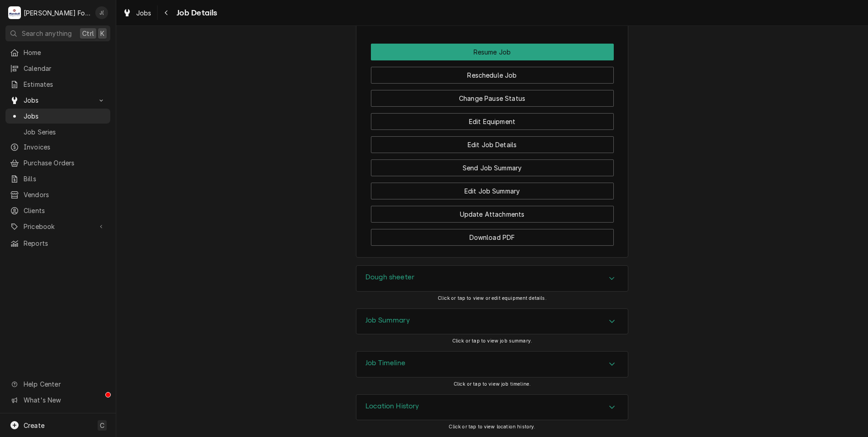  What do you see at coordinates (64, 210) in the screenshot?
I see `span: Clients` at bounding box center [64, 210].